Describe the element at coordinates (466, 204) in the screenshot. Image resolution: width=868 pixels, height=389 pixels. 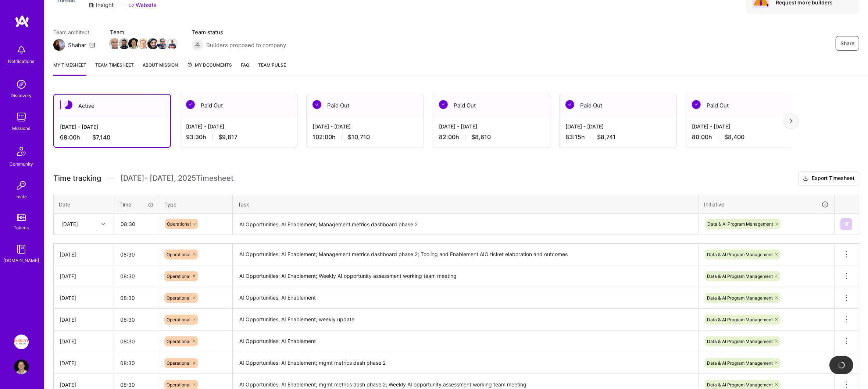
I see `th: Task` at that location.